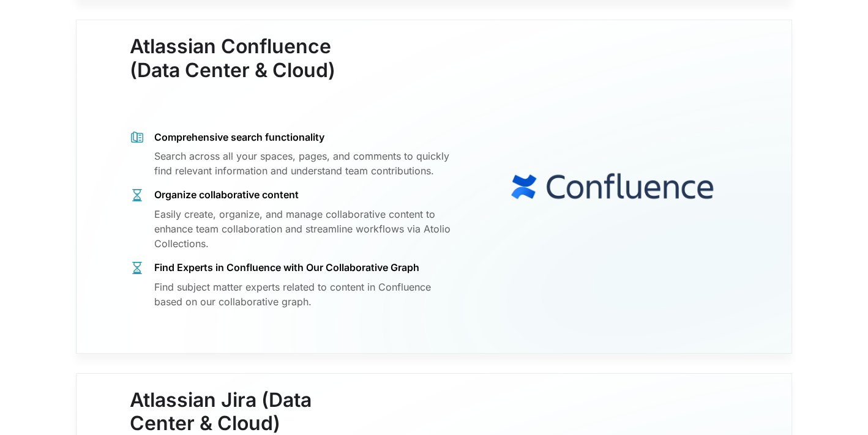 This screenshot has height=435, width=868. Describe the element at coordinates (306, 164) in the screenshot. I see `div: Search across all your spaces, pages, and comments to quickly find relevant information and under...` at that location.